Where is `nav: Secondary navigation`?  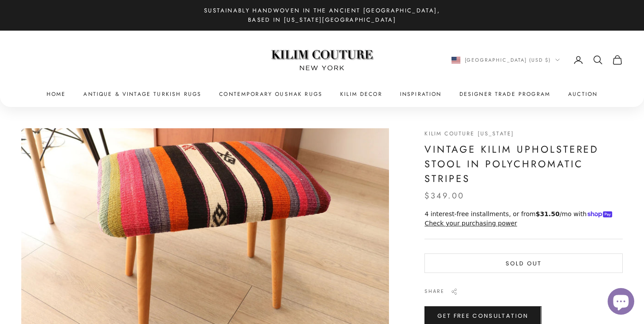 nav: Secondary navigation is located at coordinates (537, 60).